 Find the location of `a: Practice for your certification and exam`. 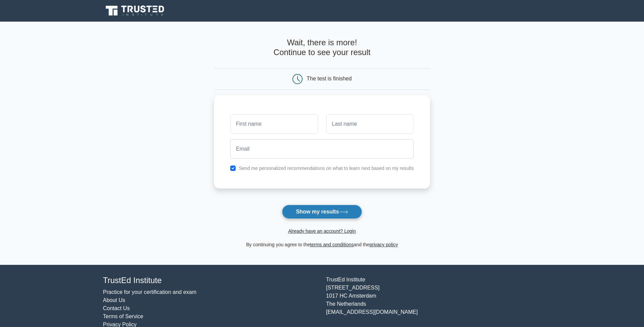

a: Practice for your certification and exam is located at coordinates (149, 292).